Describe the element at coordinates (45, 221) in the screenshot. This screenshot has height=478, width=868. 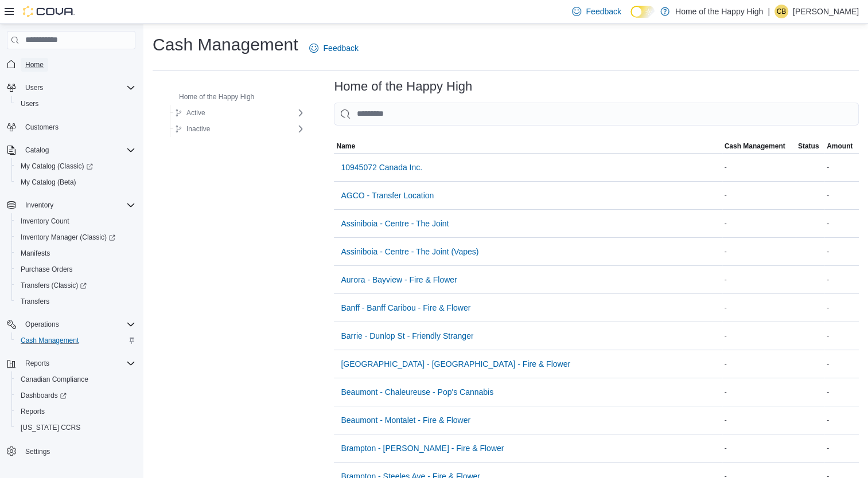
I see `a: Inventory Count` at that location.